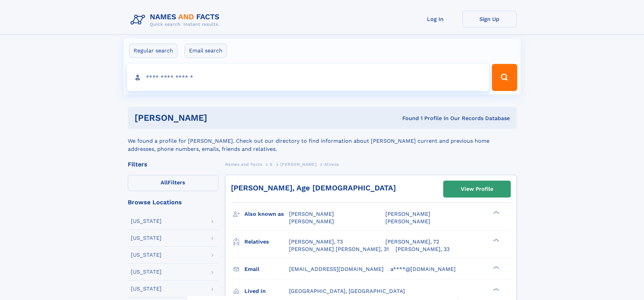 This screenshot has width=644, height=300. I want to click on div: Filters, so click(173, 164).